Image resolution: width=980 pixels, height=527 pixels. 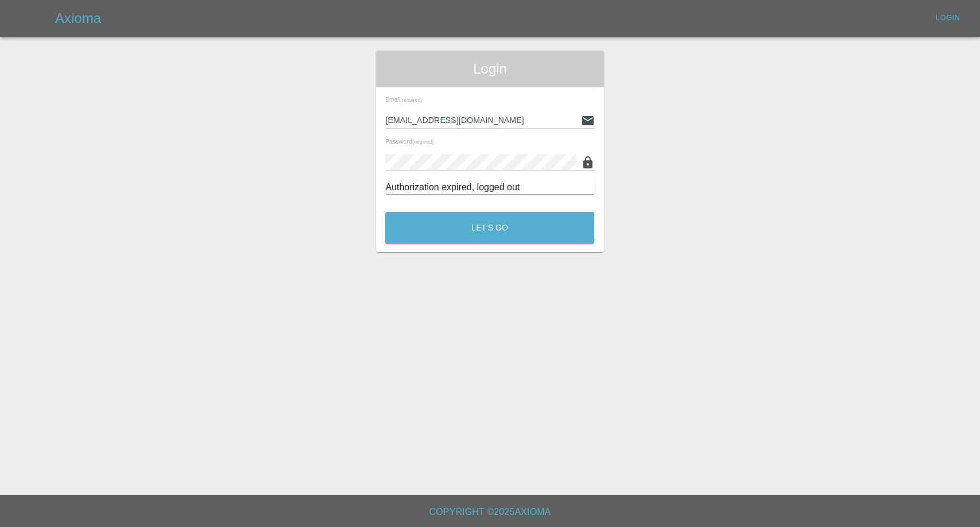 I want to click on span: Email, so click(x=403, y=100).